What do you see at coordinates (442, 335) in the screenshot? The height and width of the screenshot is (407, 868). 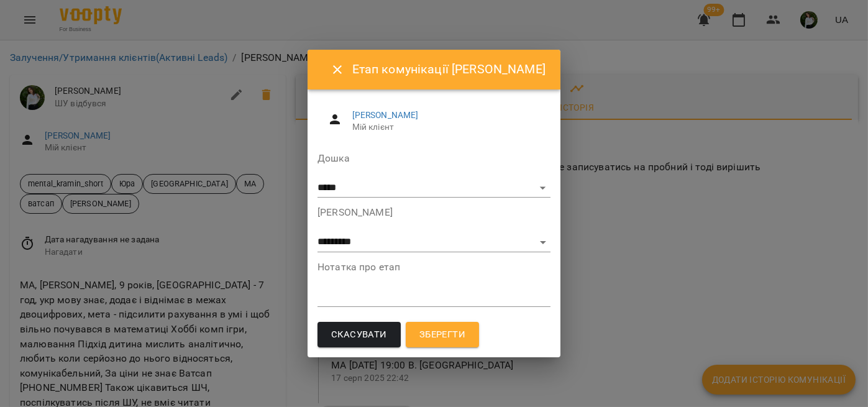 I see `button: Зберегти` at bounding box center [442, 335].